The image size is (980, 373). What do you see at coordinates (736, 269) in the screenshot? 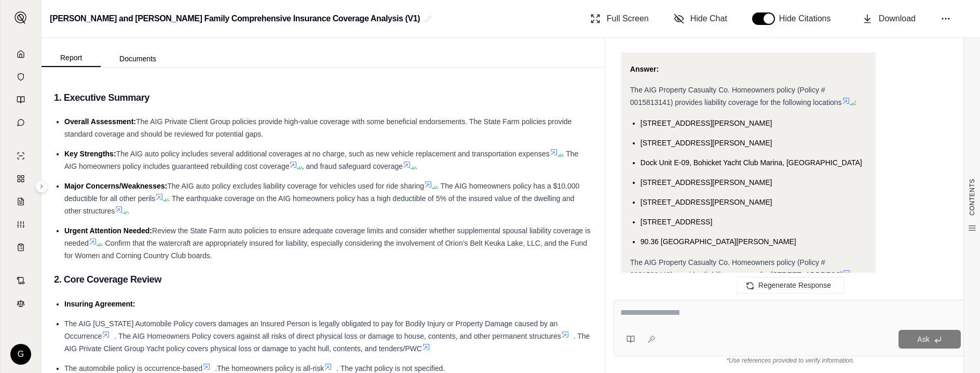
I see `span: The AIG Property Casualty Co. Homeowners policy (Policy # 0081522449) provides liability coverage...` at bounding box center [736, 269].